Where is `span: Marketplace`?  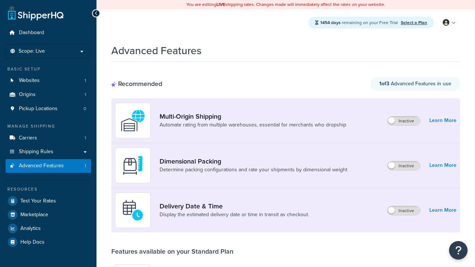 span: Marketplace is located at coordinates (34, 215).